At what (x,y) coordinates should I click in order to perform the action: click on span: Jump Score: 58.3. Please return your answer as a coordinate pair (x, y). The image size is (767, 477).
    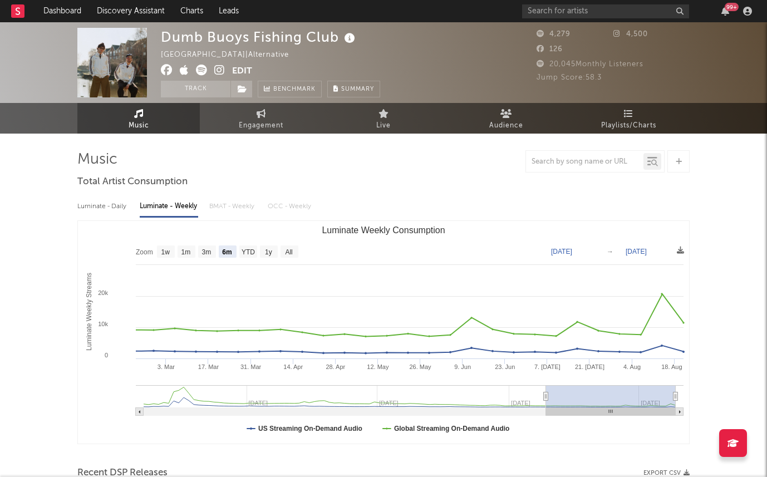
    Looking at the image, I should click on (568, 77).